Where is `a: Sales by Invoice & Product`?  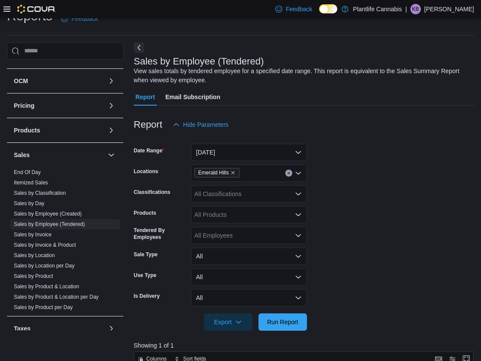 a: Sales by Invoice & Product is located at coordinates (45, 245).